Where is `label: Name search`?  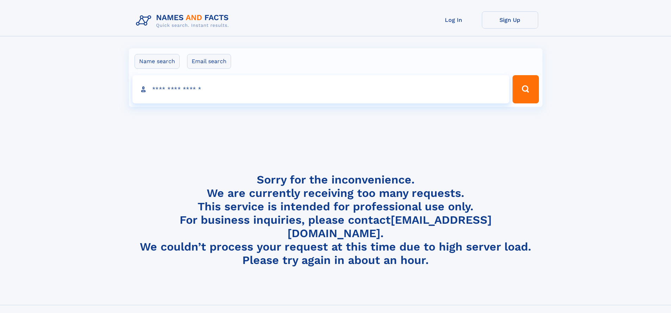 label: Name search is located at coordinates (157, 61).